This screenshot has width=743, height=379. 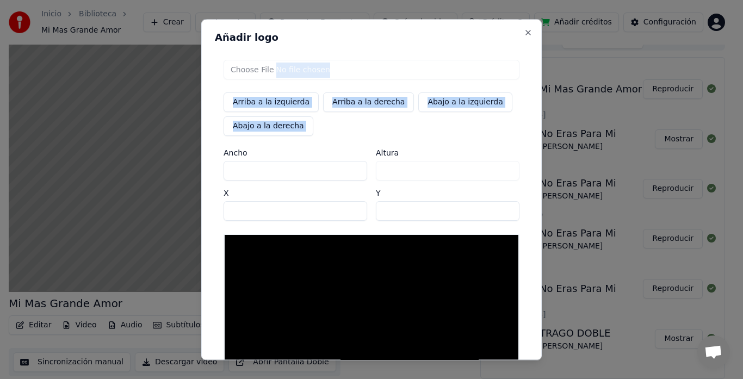 What do you see at coordinates (295, 153) in the screenshot?
I see `label: Ancho` at bounding box center [295, 153].